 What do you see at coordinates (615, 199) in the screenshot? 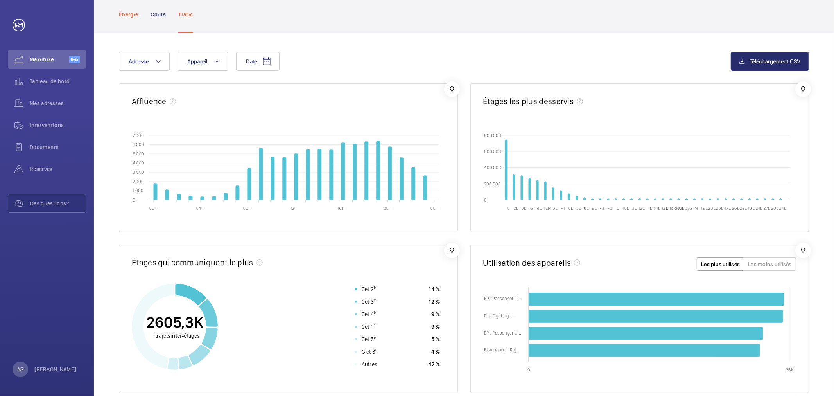
I see `path: B 7 777` at bounding box center [615, 199].